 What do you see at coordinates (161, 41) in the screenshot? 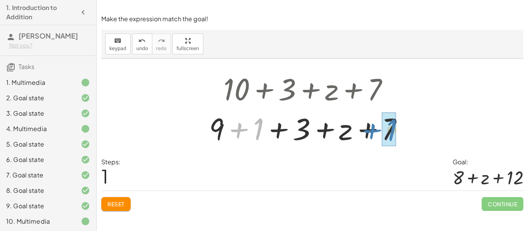
I see `i: redo` at bounding box center [161, 41].